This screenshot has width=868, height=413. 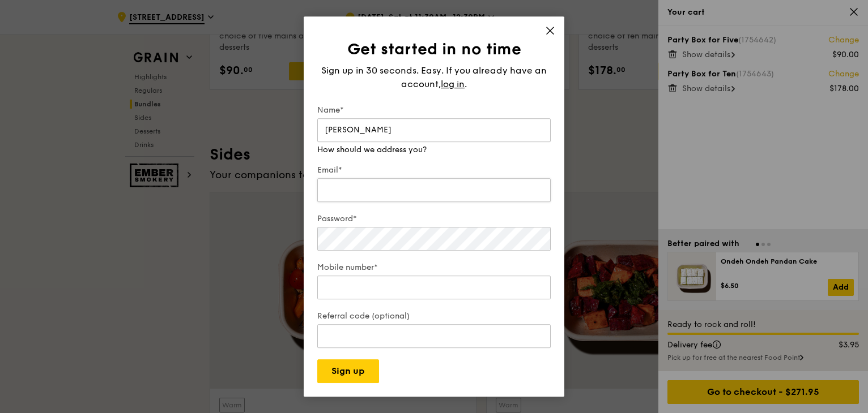 What do you see at coordinates (453, 85) in the screenshot?
I see `span: log in` at bounding box center [453, 85].